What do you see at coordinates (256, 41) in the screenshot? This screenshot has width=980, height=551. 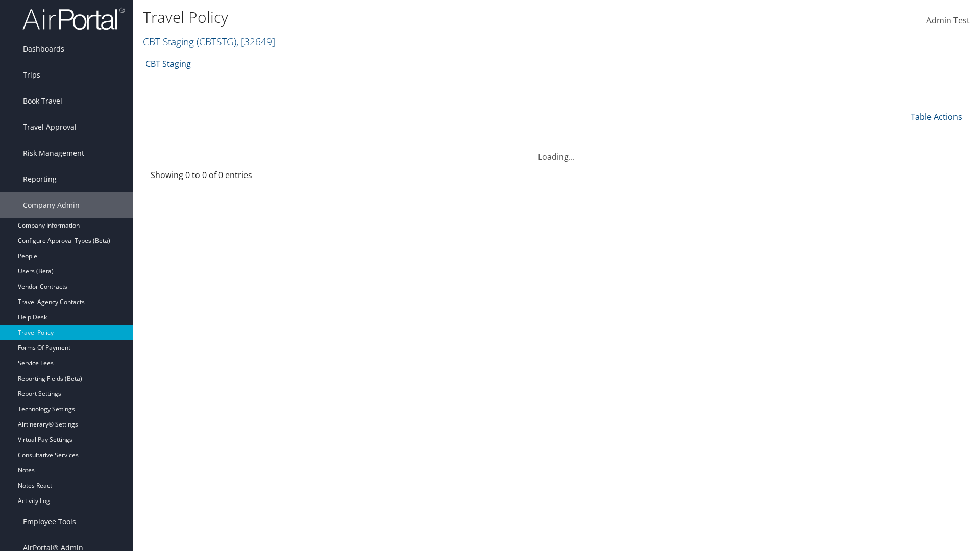 I see `span: , [ 32649 ]` at bounding box center [256, 41].